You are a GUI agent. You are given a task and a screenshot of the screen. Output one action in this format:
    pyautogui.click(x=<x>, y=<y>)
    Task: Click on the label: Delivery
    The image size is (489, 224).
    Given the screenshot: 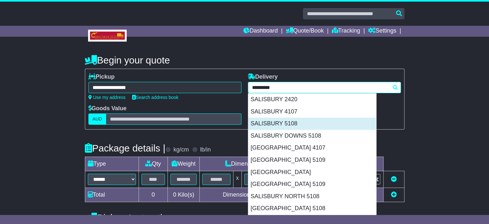 What is the action you would take?
    pyautogui.click(x=263, y=77)
    